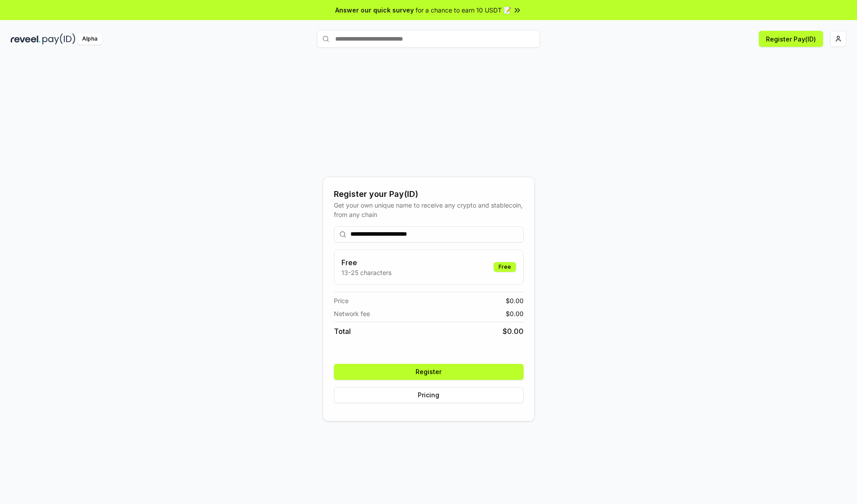 Image resolution: width=857 pixels, height=504 pixels. Describe the element at coordinates (341, 301) in the screenshot. I see `span: Price` at that location.